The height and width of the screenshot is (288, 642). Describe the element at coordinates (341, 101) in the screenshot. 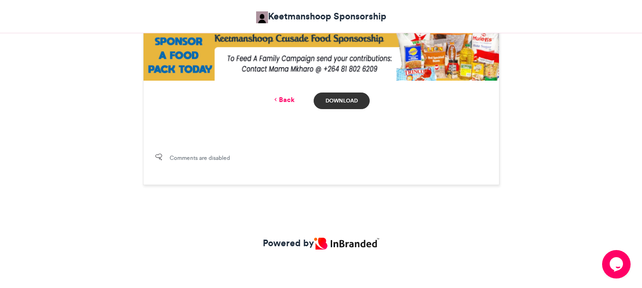

I see `a: Download` at that location.